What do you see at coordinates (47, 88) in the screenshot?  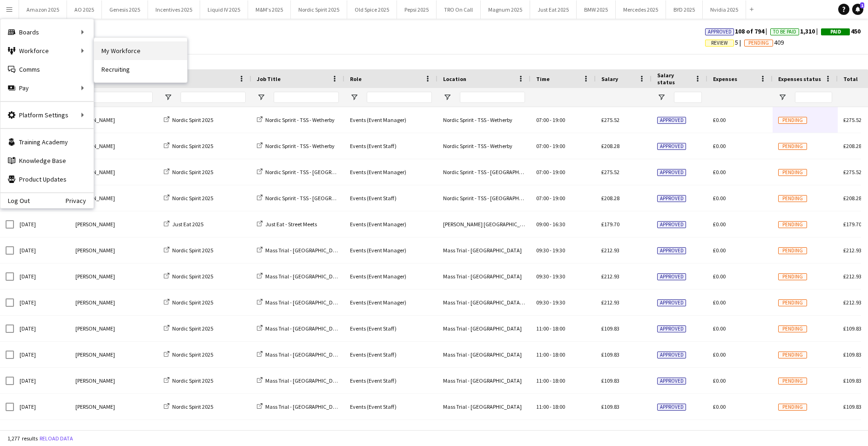 I see `div: Pay` at bounding box center [47, 88].